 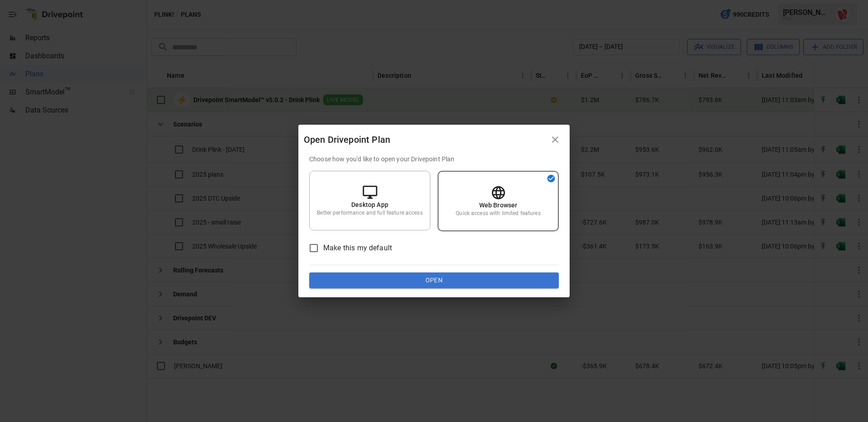 What do you see at coordinates (434, 159) in the screenshot?
I see `p: Choose how you'd like to open your Drivepoint Plan` at bounding box center [434, 159].